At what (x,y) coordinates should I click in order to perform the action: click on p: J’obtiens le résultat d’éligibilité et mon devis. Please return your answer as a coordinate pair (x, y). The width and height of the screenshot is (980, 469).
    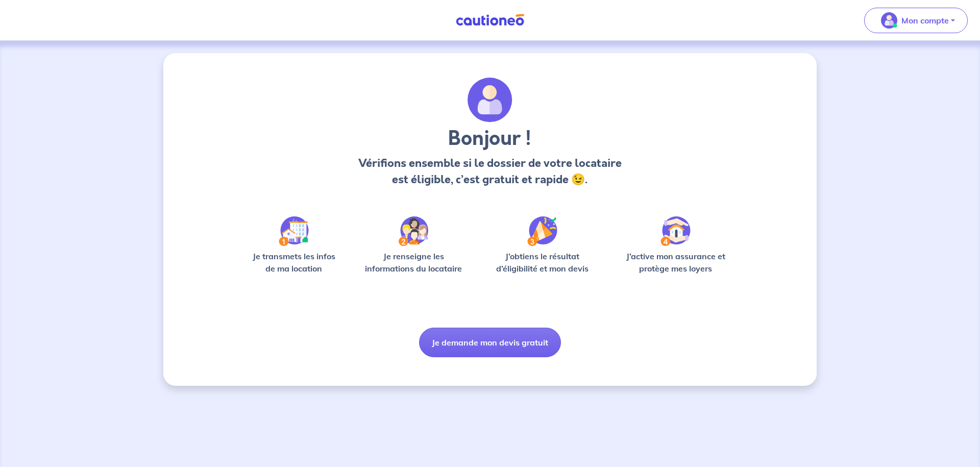
    Looking at the image, I should click on (542, 263).